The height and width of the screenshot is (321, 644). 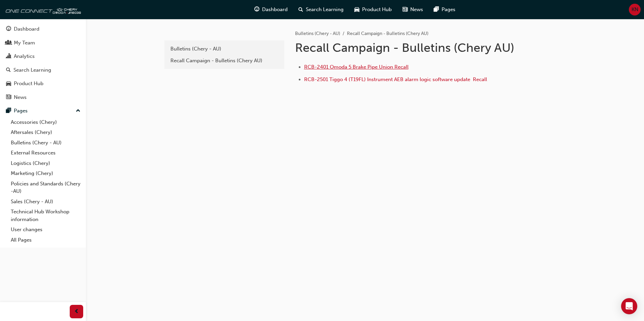 I want to click on a: RCB-2501 Tiggo 4 (T19FL) Instrument AEB alarm logic software update Recall, so click(x=395, y=79).